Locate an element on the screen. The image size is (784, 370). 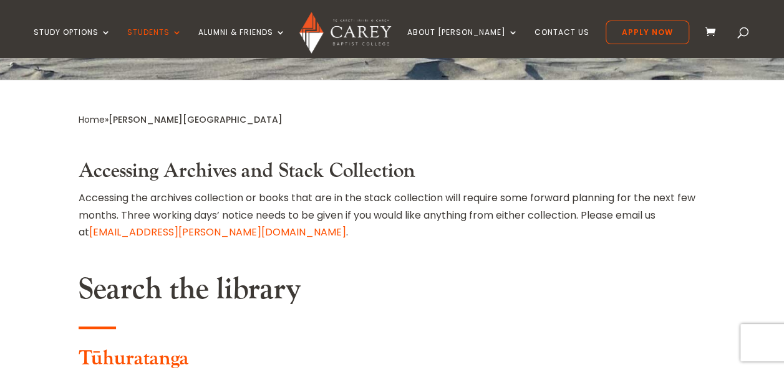
a: Contact Us is located at coordinates (562, 42).